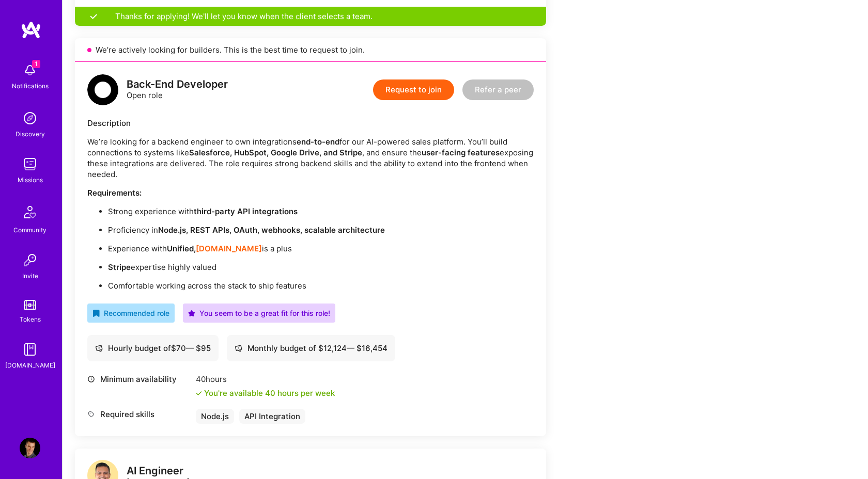  What do you see at coordinates (311, 348) in the screenshot?
I see `div: Monthly budget of $ 12,124 — $ 16,454` at bounding box center [311, 348].